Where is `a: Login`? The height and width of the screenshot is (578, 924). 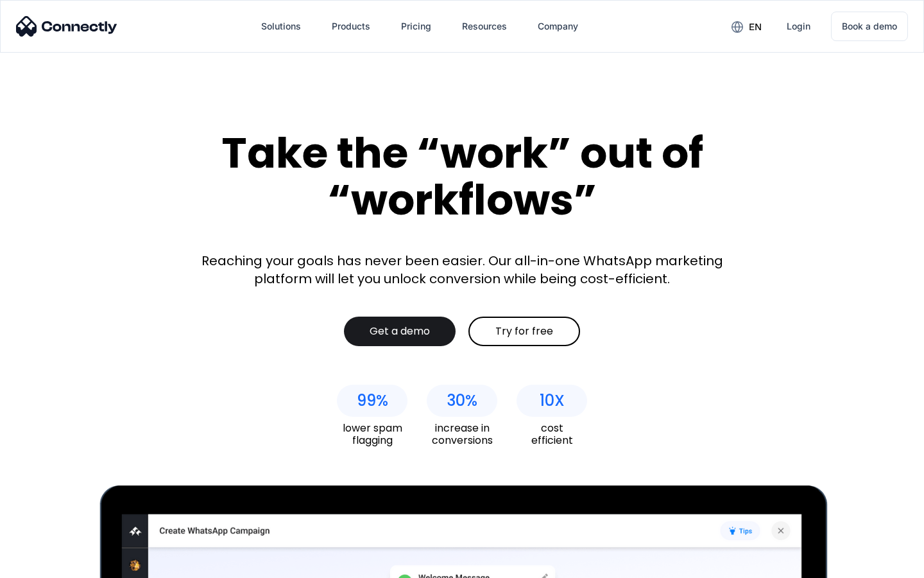 a: Login is located at coordinates (798, 26).